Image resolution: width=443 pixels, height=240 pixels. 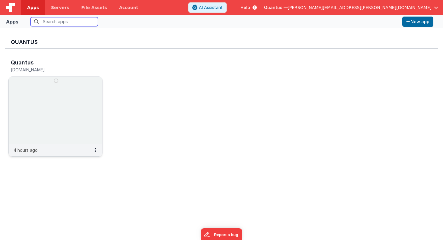 I want to click on span: AI Assistant, so click(x=210, y=8).